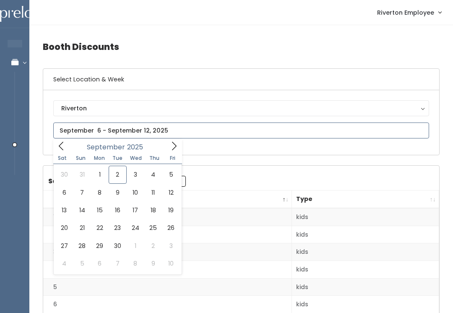 The width and height of the screenshot is (453, 313). What do you see at coordinates (136, 158) in the screenshot?
I see `span: Wed` at bounding box center [136, 158].